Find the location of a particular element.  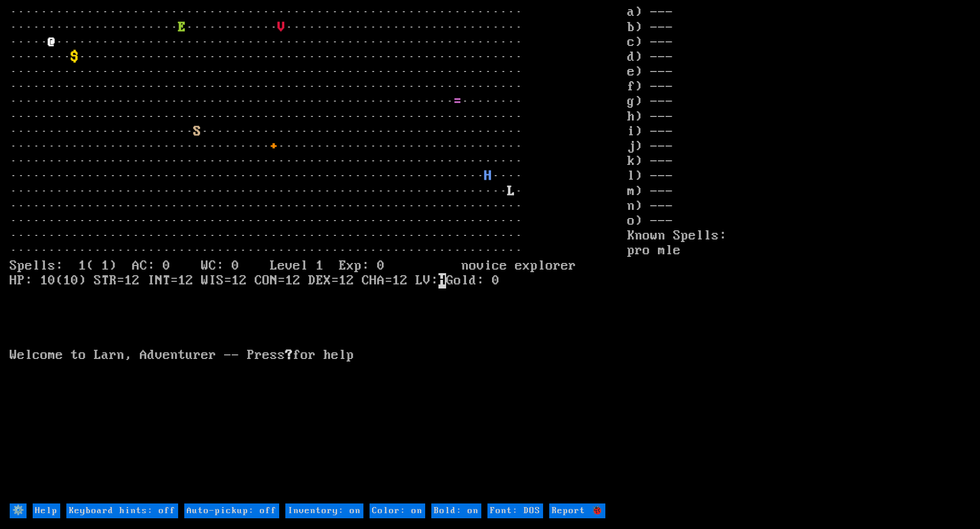

input: Inventory: on is located at coordinates (324, 510).